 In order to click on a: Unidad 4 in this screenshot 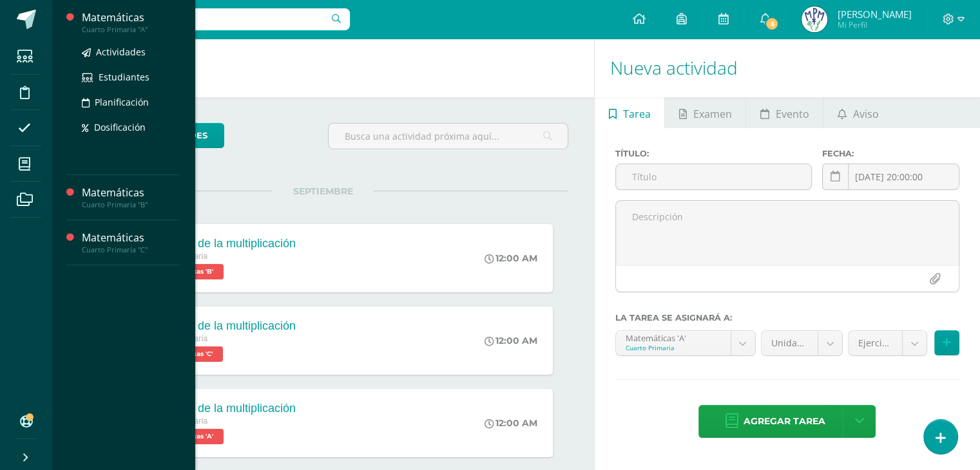, I will do `click(802, 343)`.